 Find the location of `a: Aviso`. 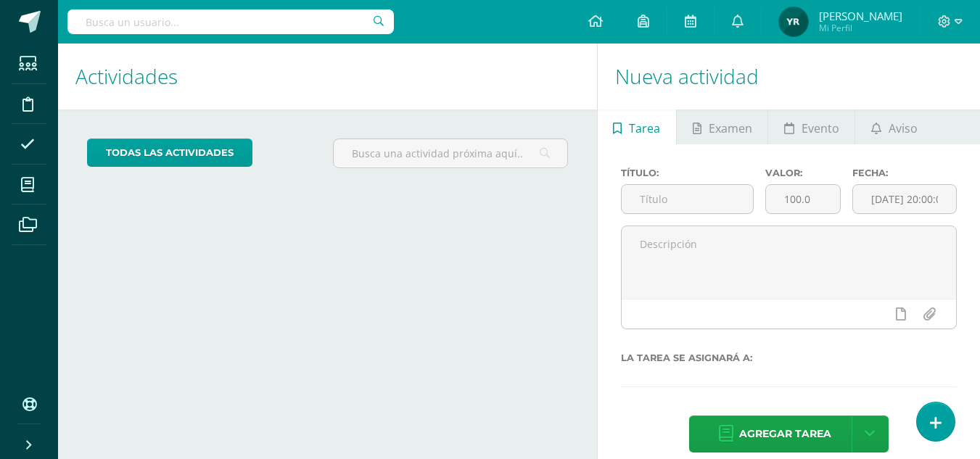

a: Aviso is located at coordinates (893, 127).